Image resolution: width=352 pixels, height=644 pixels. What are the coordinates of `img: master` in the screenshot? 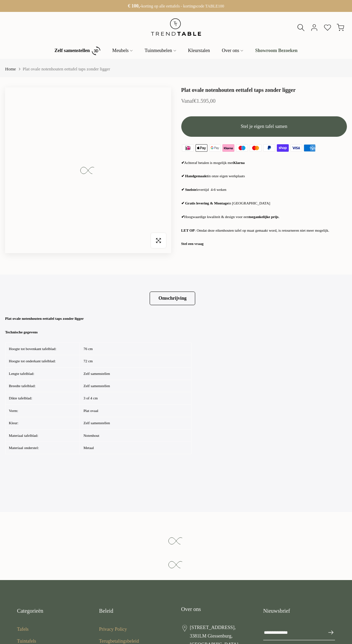 It's located at (256, 148).